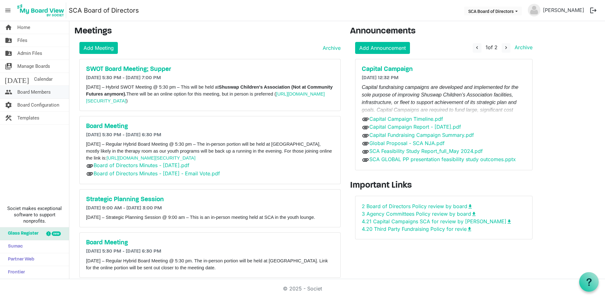  I want to click on span: switch_account, so click(9, 66).